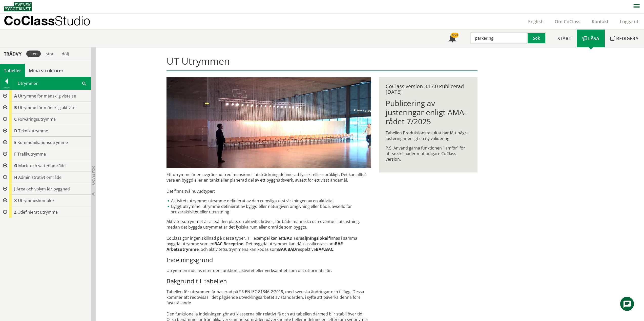 The width and height of the screenshot is (644, 321). Describe the element at coordinates (16, 131) in the screenshot. I see `span: D` at that location.